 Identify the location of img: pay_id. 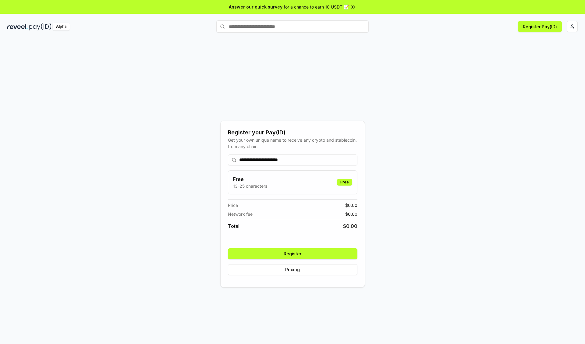
(40, 27).